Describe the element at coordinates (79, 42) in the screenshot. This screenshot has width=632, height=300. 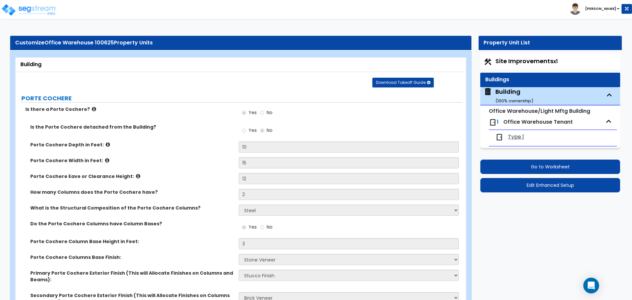
I see `span: Office Warehouse 100625` at that location.